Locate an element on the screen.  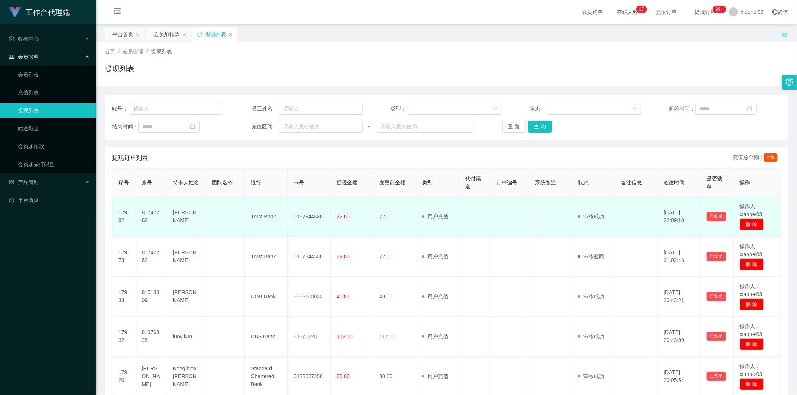
span: 提现订单 is located at coordinates (705, 12).